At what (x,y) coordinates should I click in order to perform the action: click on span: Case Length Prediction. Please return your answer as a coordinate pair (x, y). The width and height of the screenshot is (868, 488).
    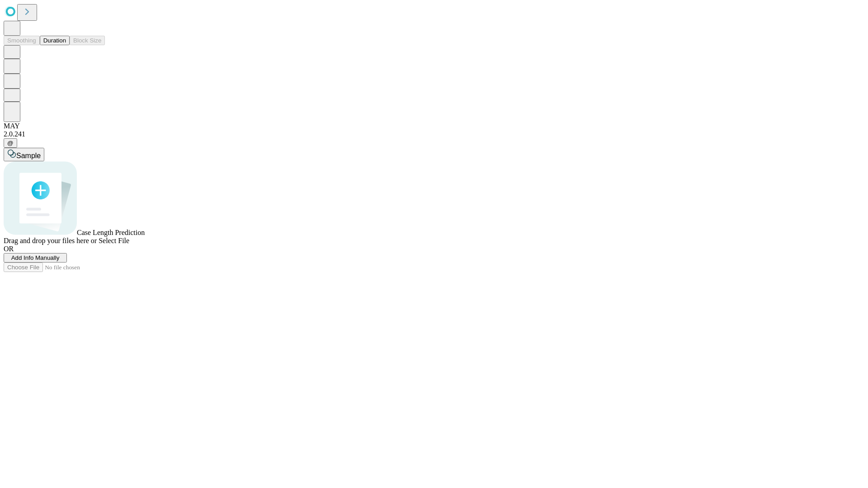
    Looking at the image, I should click on (111, 233).